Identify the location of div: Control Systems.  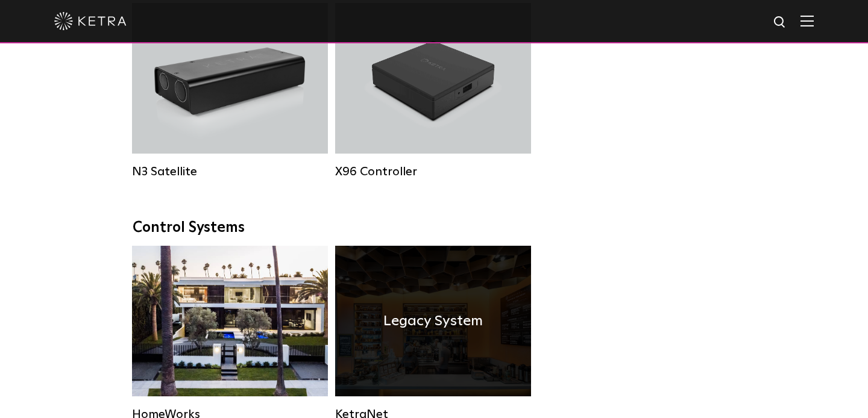
(434, 228).